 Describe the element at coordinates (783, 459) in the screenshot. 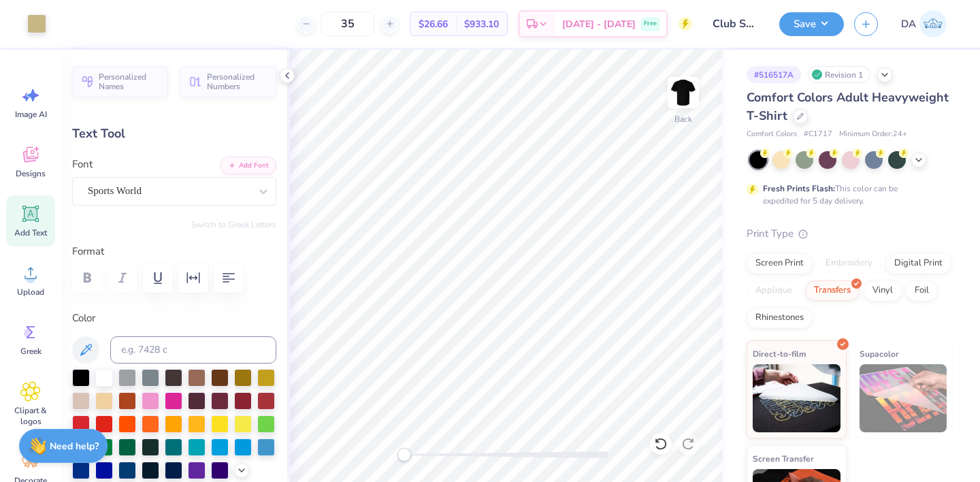

I see `span: Screen Transfer` at that location.